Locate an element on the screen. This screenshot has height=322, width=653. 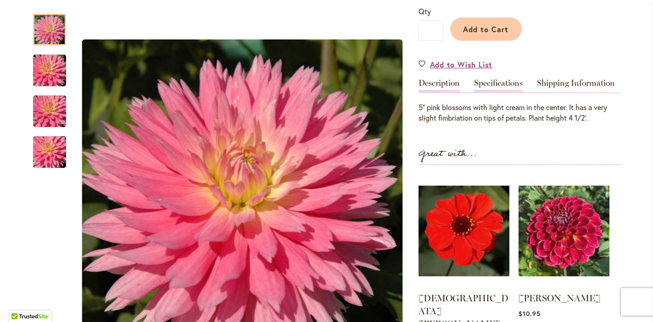
span: $10.95 is located at coordinates (530, 314).